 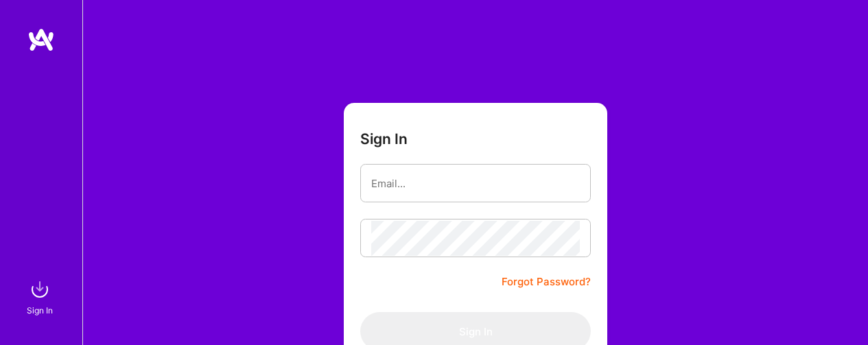 I want to click on a: sign inSign In, so click(x=41, y=296).